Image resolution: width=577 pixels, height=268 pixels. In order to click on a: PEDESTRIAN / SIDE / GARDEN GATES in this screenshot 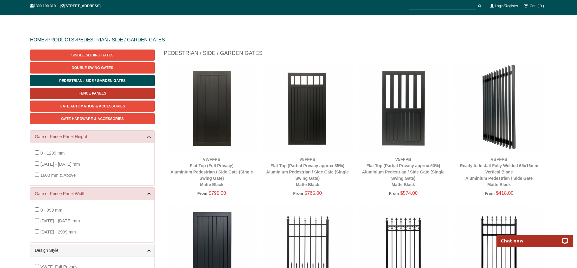, I will do `click(121, 40)`.